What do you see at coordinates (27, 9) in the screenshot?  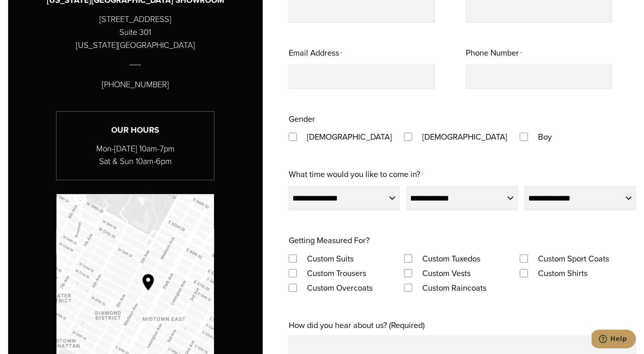 I see `span: Help` at bounding box center [27, 9].